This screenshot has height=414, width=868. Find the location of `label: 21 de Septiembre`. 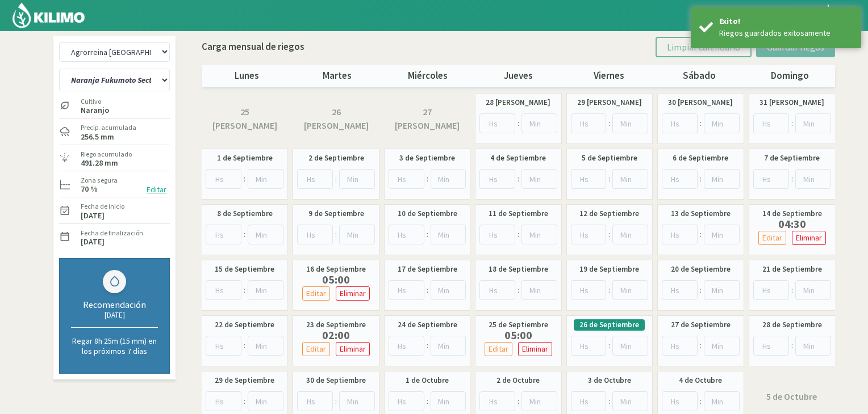

label: 21 de Septiembre is located at coordinates (792, 269).